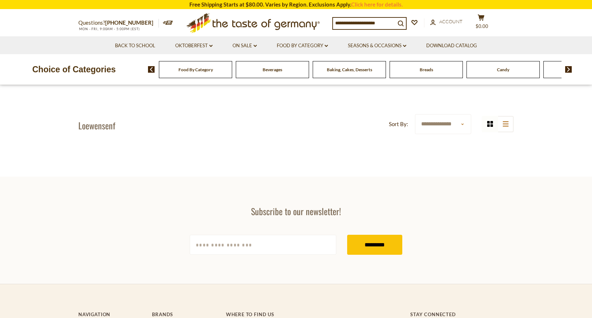 The image size is (592, 318). I want to click on a: Account, so click(446, 22).